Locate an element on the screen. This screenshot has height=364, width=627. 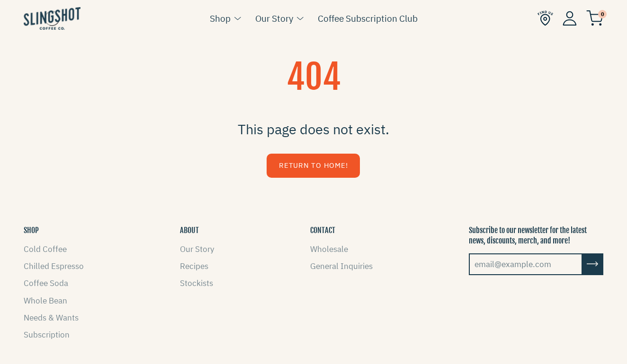
span: 0 is located at coordinates (602, 15).